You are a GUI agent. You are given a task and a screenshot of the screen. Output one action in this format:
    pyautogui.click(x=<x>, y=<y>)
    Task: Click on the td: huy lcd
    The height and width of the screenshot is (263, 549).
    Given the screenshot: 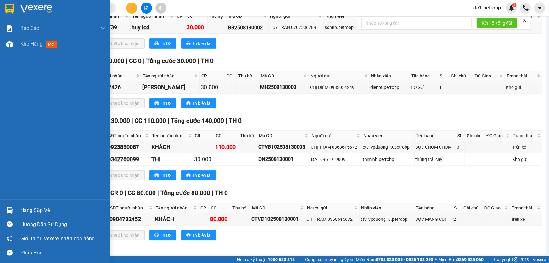 What is the action you would take?
    pyautogui.click(x=153, y=27)
    